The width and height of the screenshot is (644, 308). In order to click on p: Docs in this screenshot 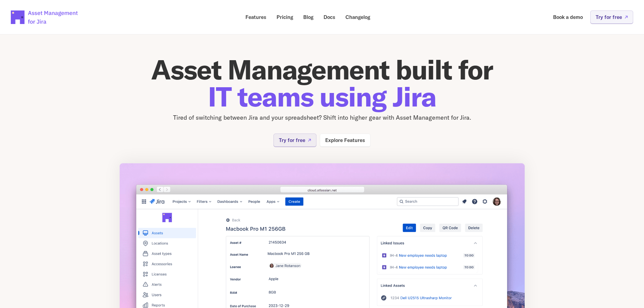, I will do `click(329, 17)`.